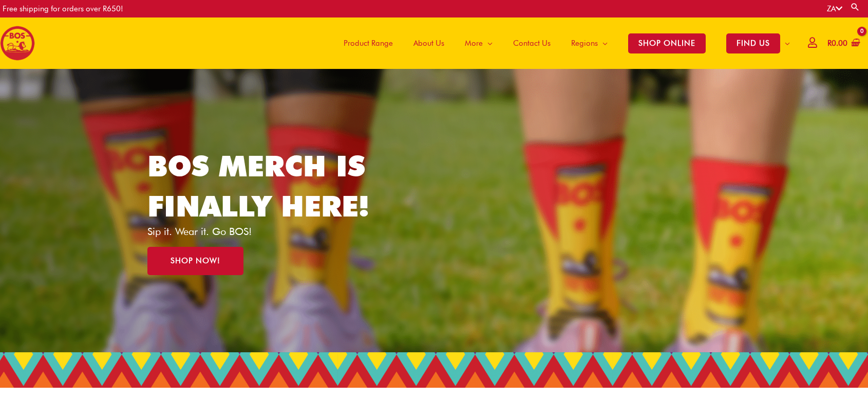  Describe the element at coordinates (368, 43) in the screenshot. I see `span: Product Range` at that location.